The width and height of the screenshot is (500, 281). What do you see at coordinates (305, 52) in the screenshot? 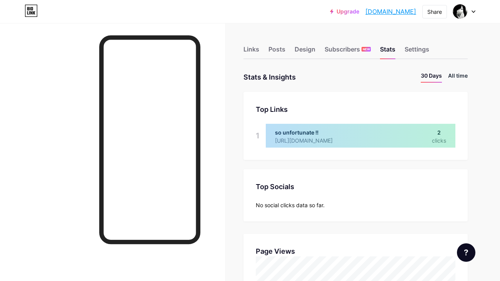
I see `div: Design` at bounding box center [305, 52].